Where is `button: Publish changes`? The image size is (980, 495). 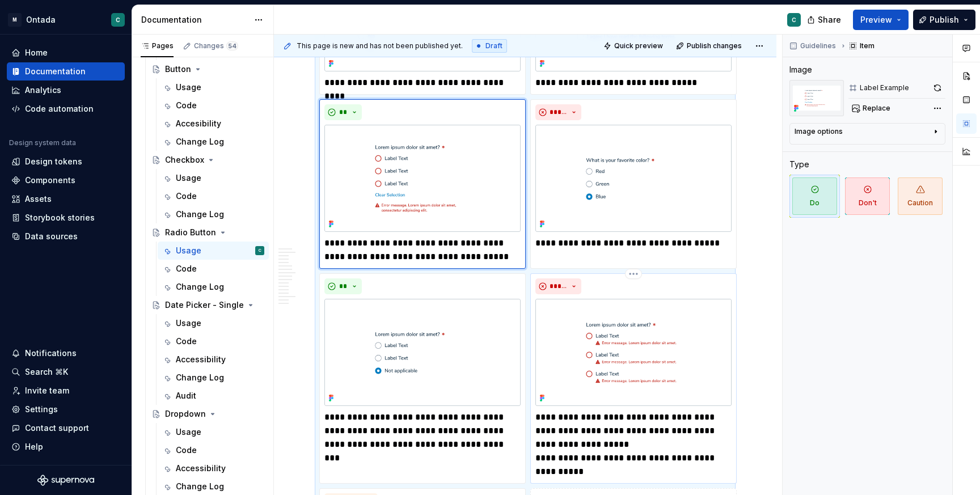
button: Publish changes is located at coordinates (710, 46).